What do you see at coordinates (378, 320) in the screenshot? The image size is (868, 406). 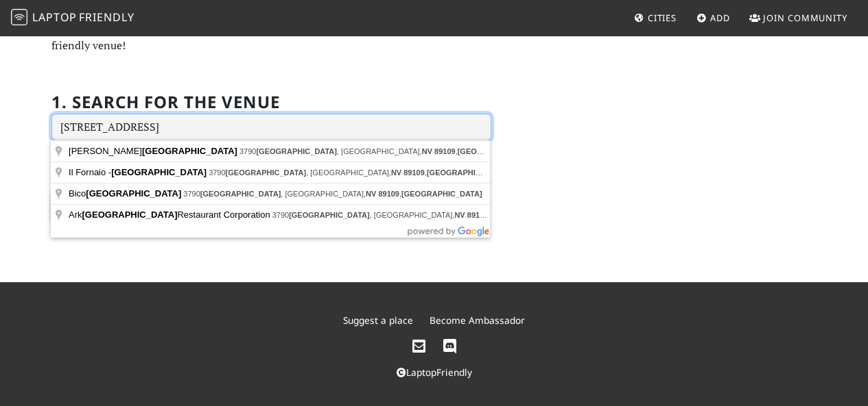 I see `a: Suggest a place` at bounding box center [378, 320].